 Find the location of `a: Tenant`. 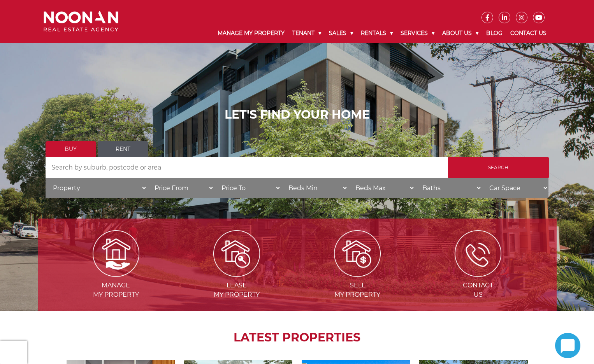

a: Tenant is located at coordinates (307, 33).